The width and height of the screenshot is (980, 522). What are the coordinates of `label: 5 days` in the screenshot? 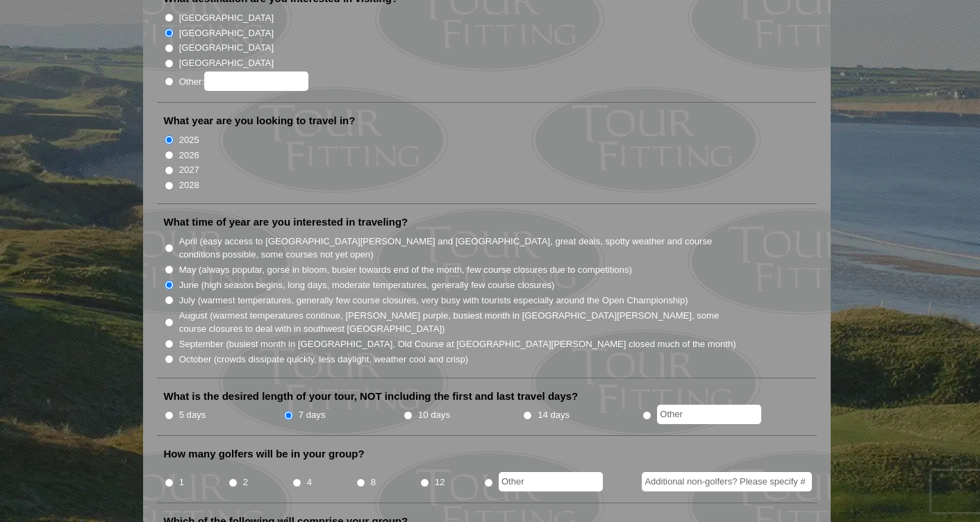 It's located at (193, 415).